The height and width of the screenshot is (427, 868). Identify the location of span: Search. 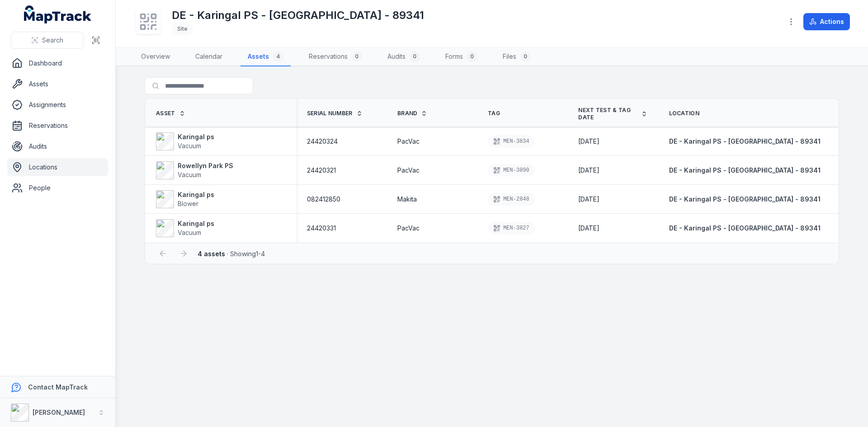
(53, 40).